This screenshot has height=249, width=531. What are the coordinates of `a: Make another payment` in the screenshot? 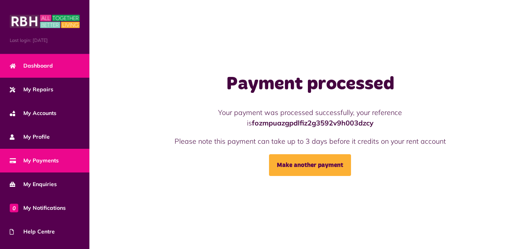 It's located at (310, 165).